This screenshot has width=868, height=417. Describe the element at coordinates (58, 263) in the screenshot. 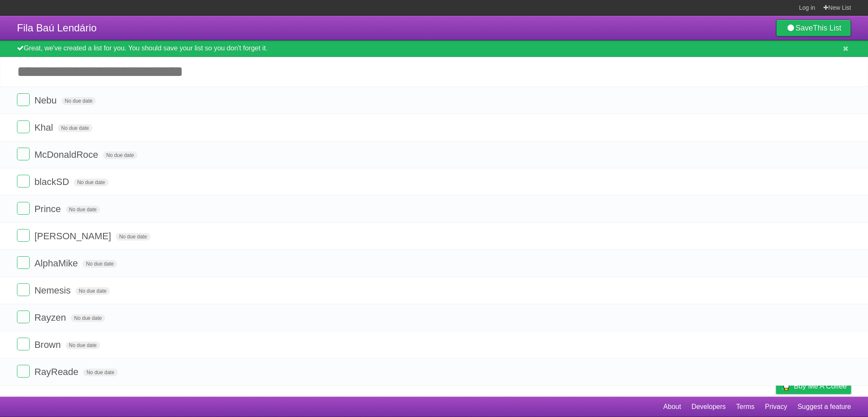

I see `span: AlphaMike` at that location.